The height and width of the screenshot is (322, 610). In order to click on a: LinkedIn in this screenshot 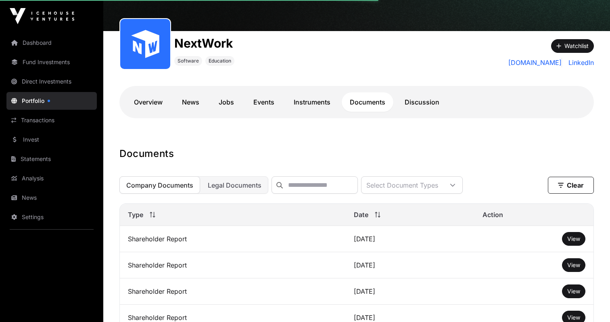, I will do `click(579, 63)`.